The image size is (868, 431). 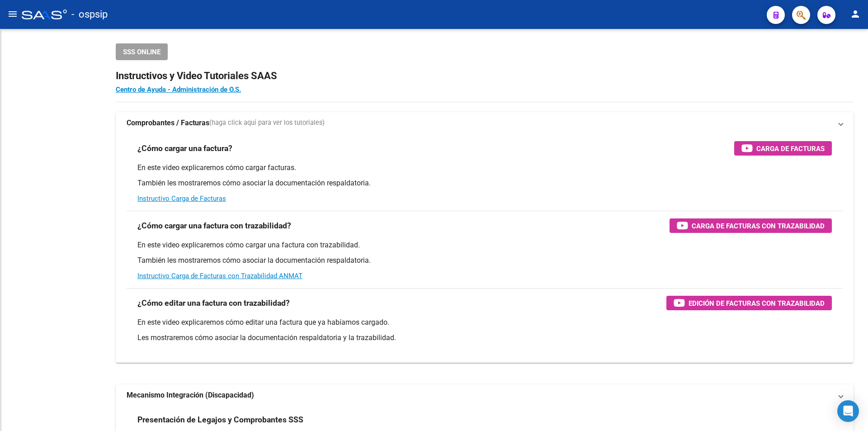 I want to click on button: Carga de Facturas, so click(x=783, y=149).